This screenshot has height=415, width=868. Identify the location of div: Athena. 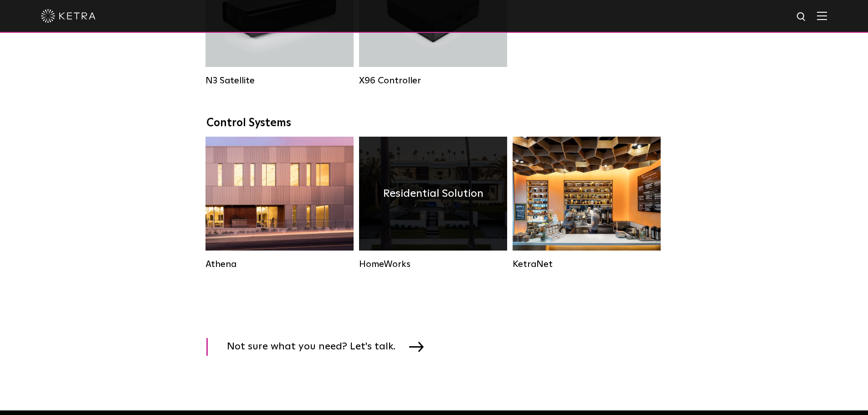
(279, 264).